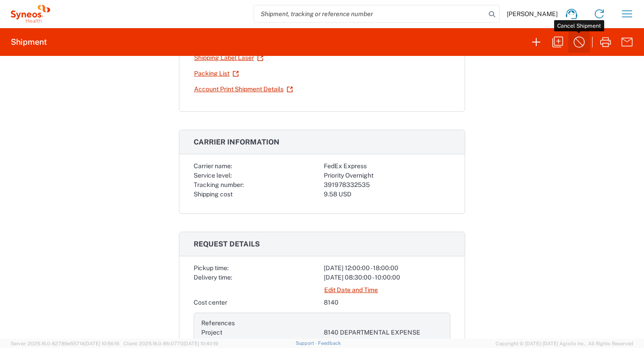 The height and width of the screenshot is (348, 644). I want to click on span: Cost center, so click(210, 302).